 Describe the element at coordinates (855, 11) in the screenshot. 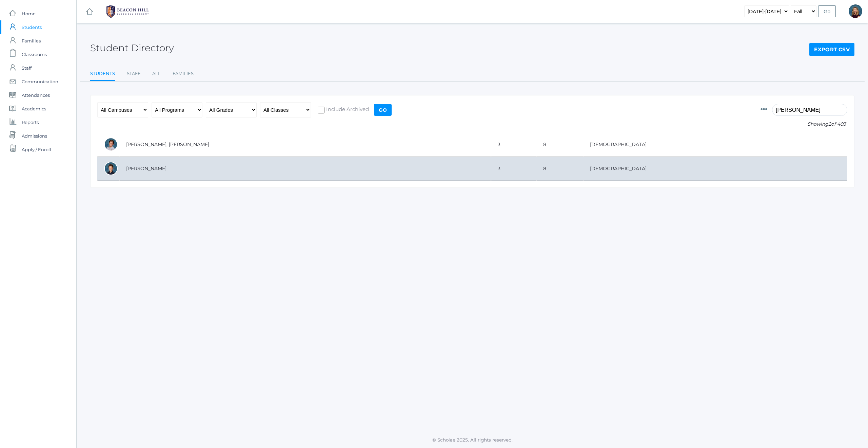

I see `div: Lindsay Leeds` at that location.